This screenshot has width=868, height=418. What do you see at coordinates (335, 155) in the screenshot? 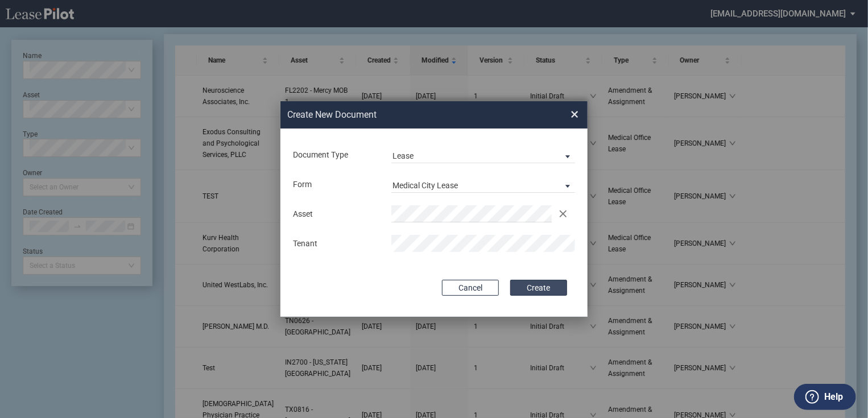
I see `div: Document Type` at bounding box center [335, 155].